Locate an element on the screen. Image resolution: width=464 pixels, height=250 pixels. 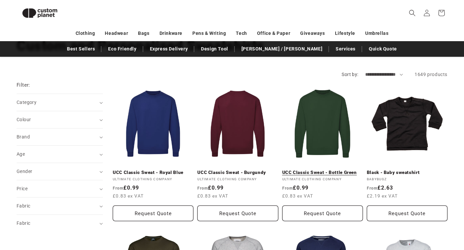
a: Lifestyle is located at coordinates (345, 33).